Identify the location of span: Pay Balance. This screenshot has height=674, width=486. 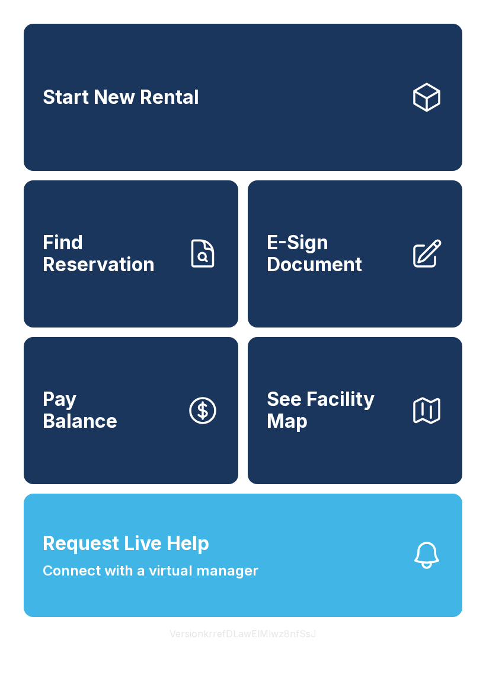
(80, 410).